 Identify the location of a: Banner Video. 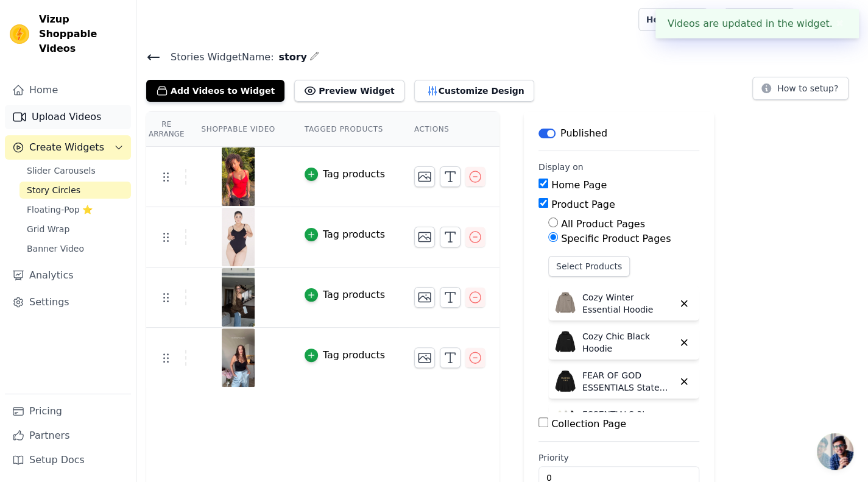
(75, 249).